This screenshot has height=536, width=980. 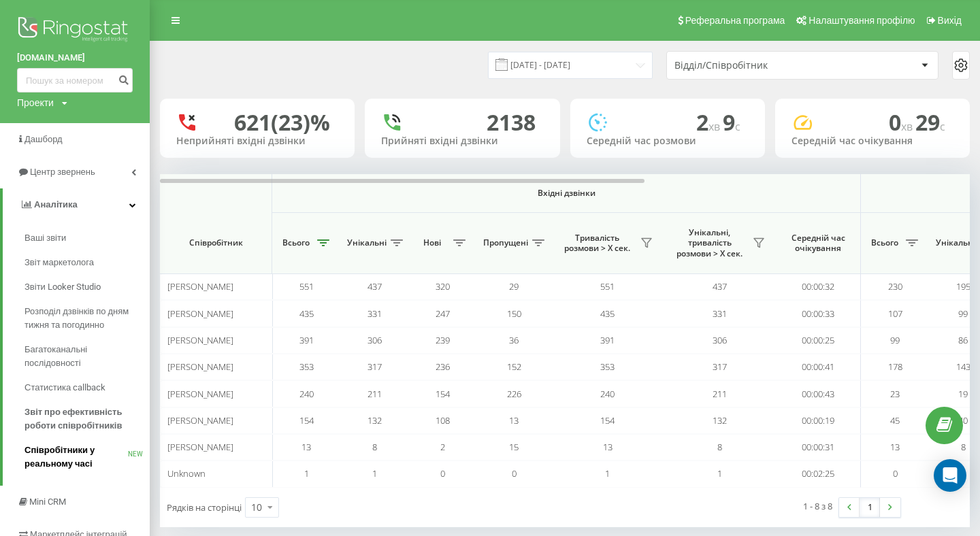 What do you see at coordinates (257, 507) in the screenshot?
I see `div: 10` at bounding box center [257, 507].